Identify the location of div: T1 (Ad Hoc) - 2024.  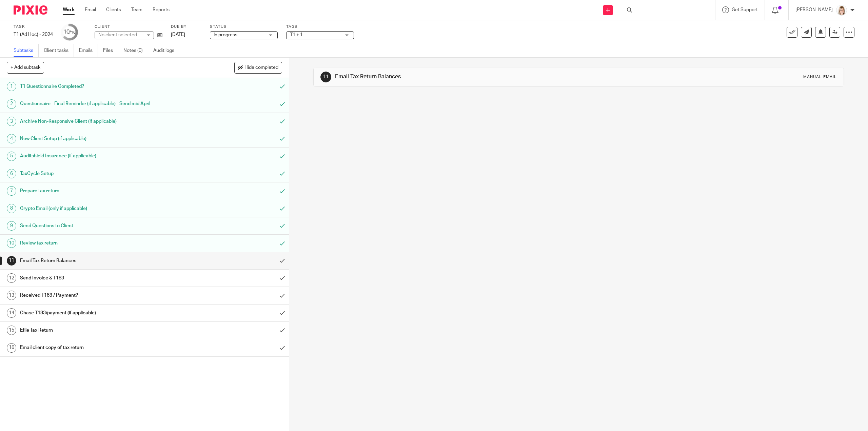
(33, 34).